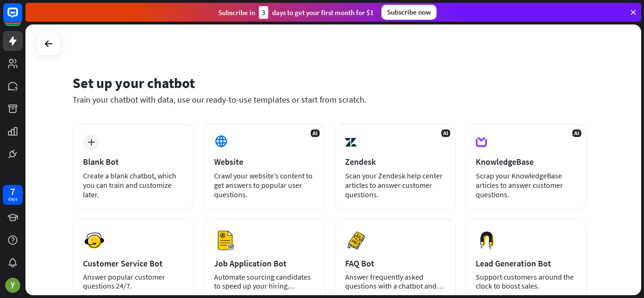  I want to click on div: Lead Generation Bot, so click(526, 264).